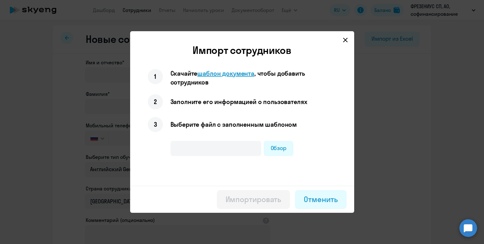 The width and height of the screenshot is (484, 244). I want to click on label: Обзор, so click(279, 148).